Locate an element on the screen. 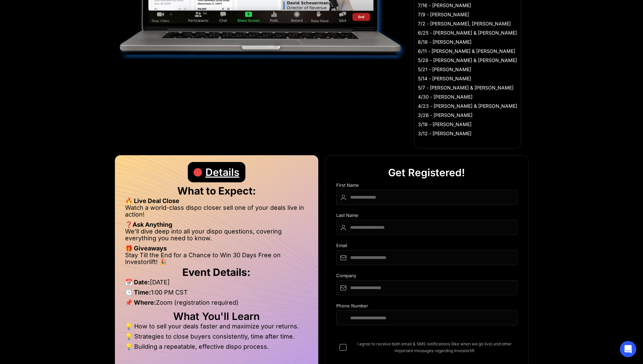  div: Phone Number is located at coordinates (427, 306).